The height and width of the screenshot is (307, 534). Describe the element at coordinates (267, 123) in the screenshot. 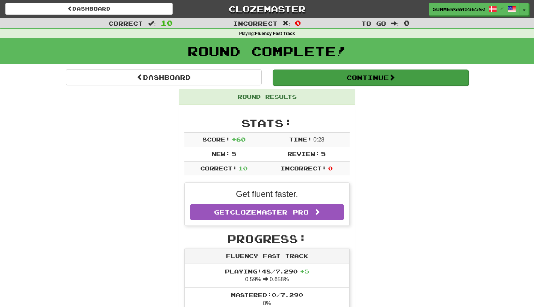

I see `h2: Stats:` at that location.